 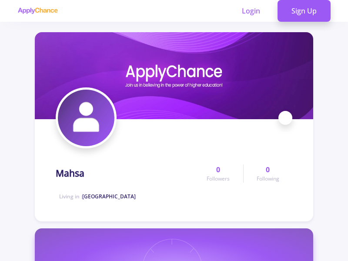 I want to click on a: 0Following, so click(x=267, y=173).